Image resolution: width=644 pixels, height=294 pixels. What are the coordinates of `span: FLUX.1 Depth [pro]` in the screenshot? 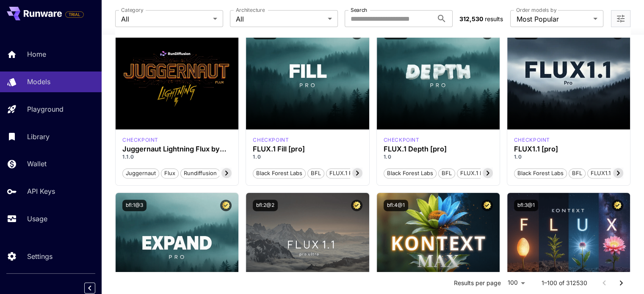 It's located at (485, 174).